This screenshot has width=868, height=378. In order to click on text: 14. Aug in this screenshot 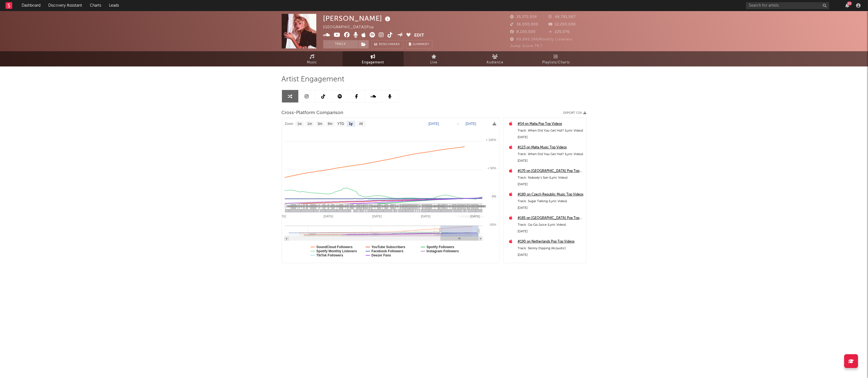, I will do `click(460, 217)`.